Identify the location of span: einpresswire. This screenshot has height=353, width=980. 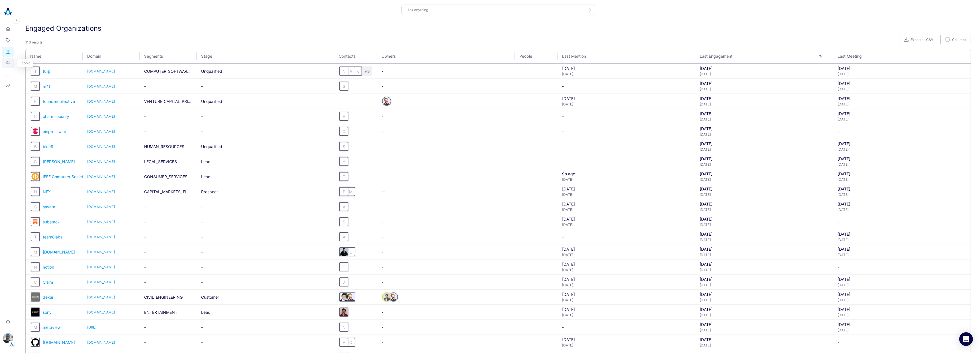
(54, 131).